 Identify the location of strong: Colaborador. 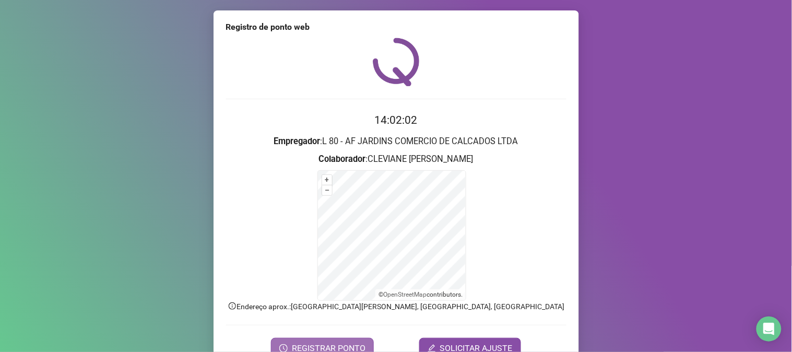
(342, 159).